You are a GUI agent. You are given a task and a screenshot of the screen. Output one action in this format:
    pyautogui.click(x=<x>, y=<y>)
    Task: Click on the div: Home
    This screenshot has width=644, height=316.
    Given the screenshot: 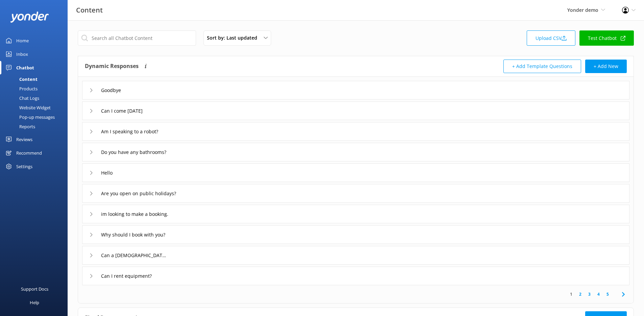 What is the action you would take?
    pyautogui.click(x=22, y=41)
    